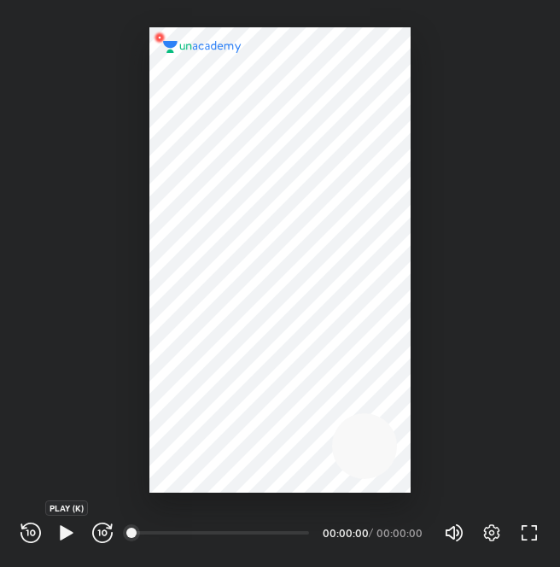 The width and height of the screenshot is (560, 567). Describe the element at coordinates (202, 47) in the screenshot. I see `img: logo.2a7e12a2.svg` at that location.